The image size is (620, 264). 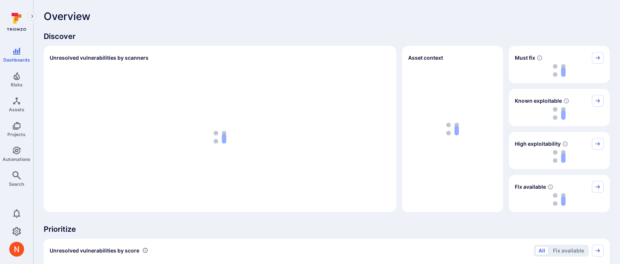 I want to click on button: Expand navigation menu, so click(x=32, y=16).